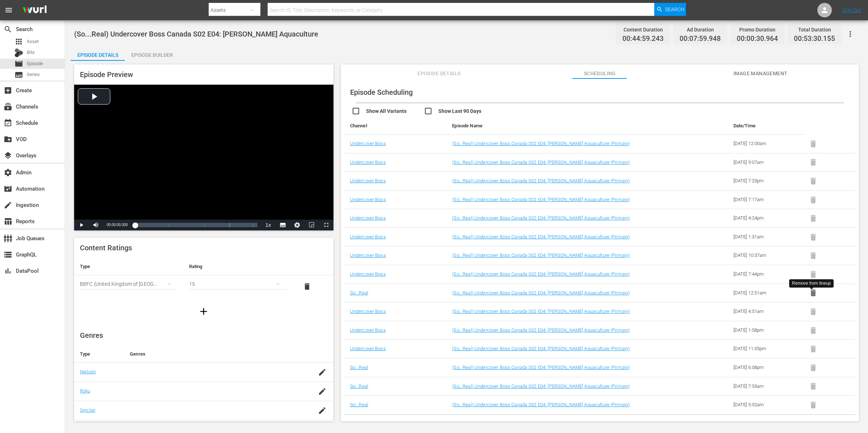 This screenshot has height=433, width=868. What do you see at coordinates (85, 390) in the screenshot?
I see `a: Roku` at bounding box center [85, 390].